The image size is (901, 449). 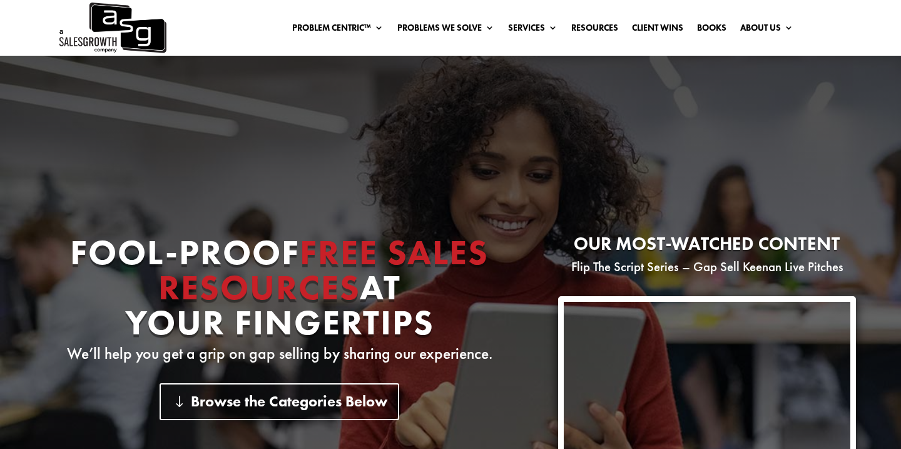 What do you see at coordinates (445, 30) in the screenshot?
I see `a: Problems We Solve` at bounding box center [445, 30].